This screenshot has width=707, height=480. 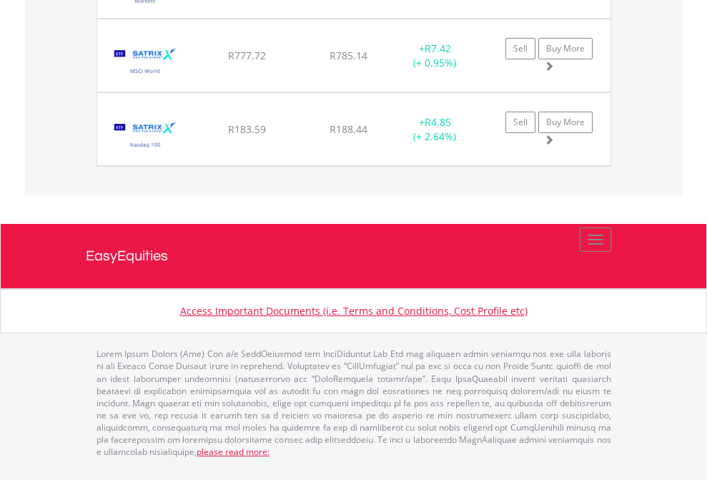 What do you see at coordinates (435, 56) in the screenshot?
I see `div: + (+ 0.95%)` at bounding box center [435, 56].